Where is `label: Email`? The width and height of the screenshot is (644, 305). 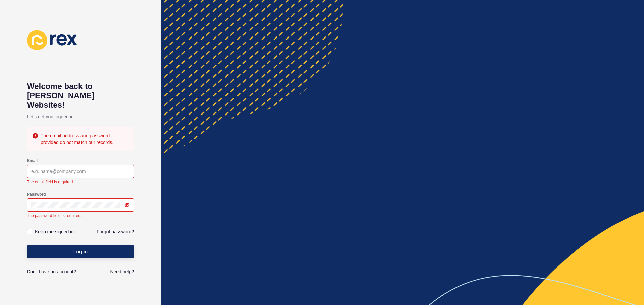 label: Email is located at coordinates (32, 161).